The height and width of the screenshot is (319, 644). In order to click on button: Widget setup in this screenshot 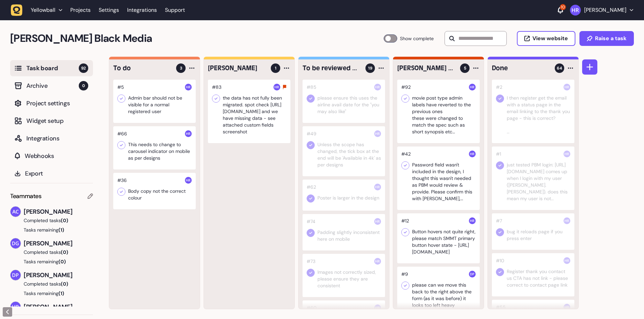, I will do `click(51, 121)`.